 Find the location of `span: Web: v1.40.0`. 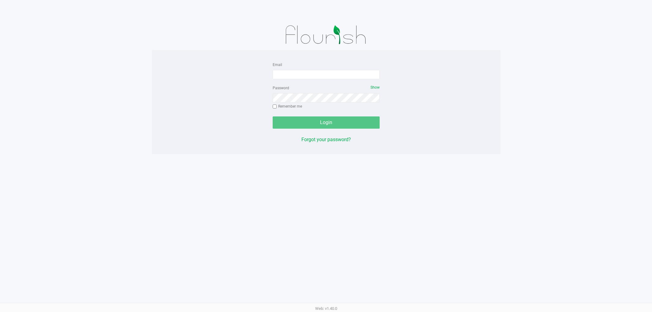

span: Web: v1.40.0 is located at coordinates (326, 308).